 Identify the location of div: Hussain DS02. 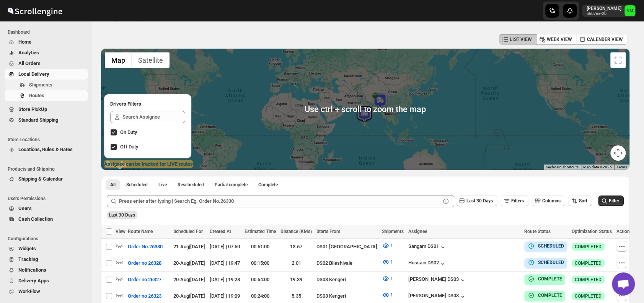
(427, 264).